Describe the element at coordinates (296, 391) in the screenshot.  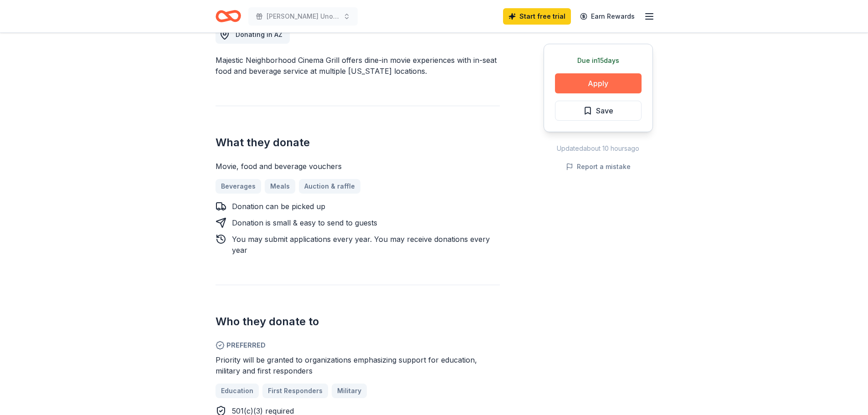
I see `a: First Responders` at that location.